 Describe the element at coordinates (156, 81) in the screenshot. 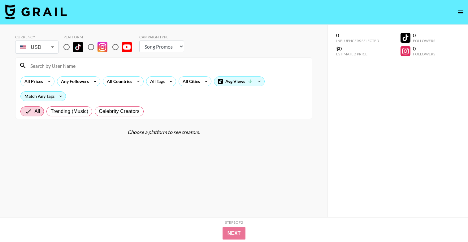

I see `div: All Tags` at that location.